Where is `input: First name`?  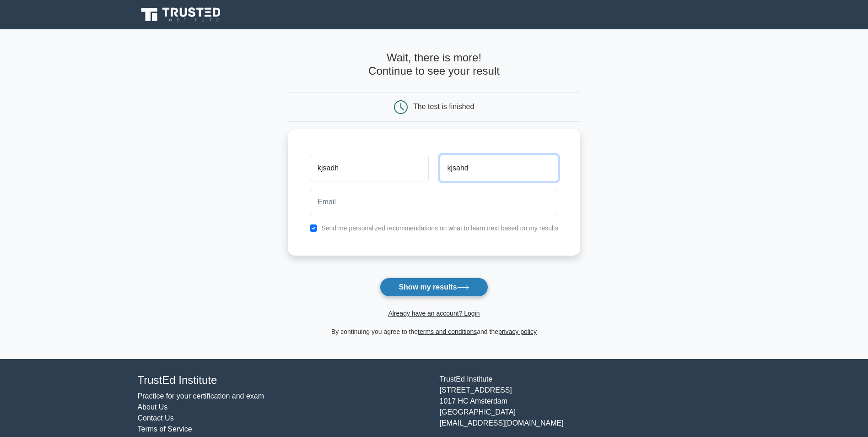 input: First name is located at coordinates (369, 168).